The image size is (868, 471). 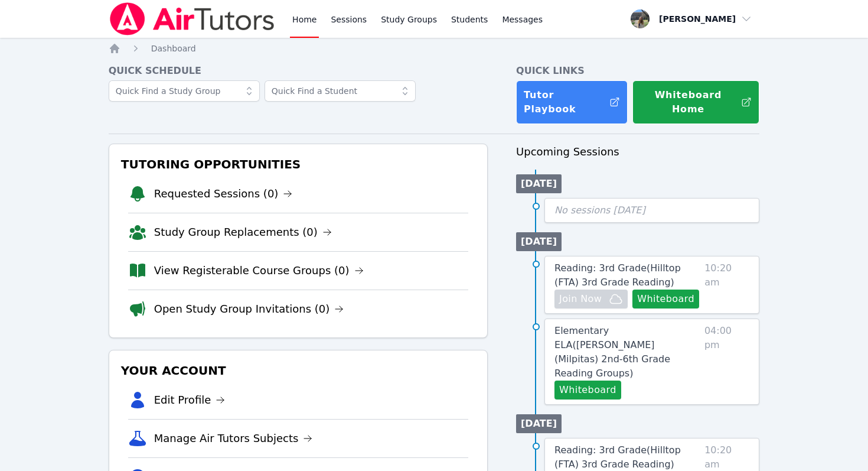 What do you see at coordinates (627, 276) in the screenshot?
I see `a: Reading: 3rd Grade(Hilltop (FTA) 3rd Grade Reading)` at bounding box center [627, 276].